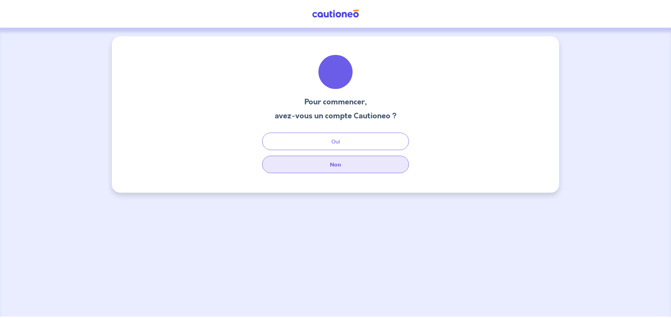 Image resolution: width=671 pixels, height=318 pixels. What do you see at coordinates (336, 14) in the screenshot?
I see `img: Cautioneo` at bounding box center [336, 14].